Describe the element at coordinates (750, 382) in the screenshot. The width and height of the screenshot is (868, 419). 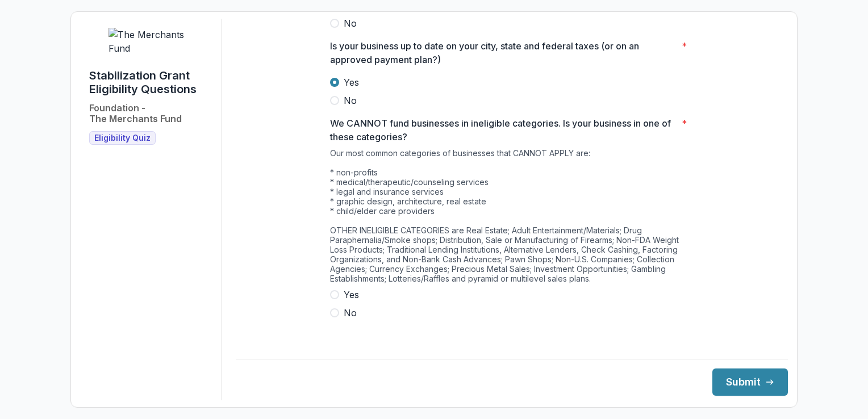
I see `button: Submit` at that location.